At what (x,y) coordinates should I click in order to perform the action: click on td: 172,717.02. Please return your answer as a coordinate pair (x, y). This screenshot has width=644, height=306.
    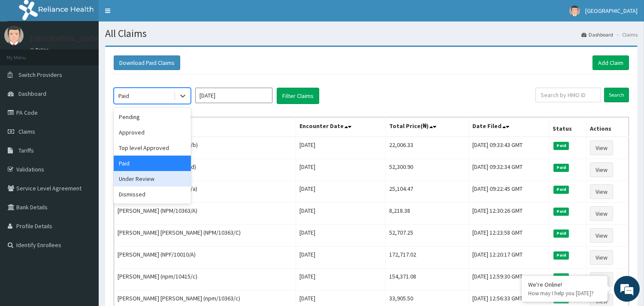
    Looking at the image, I should click on (427, 257).